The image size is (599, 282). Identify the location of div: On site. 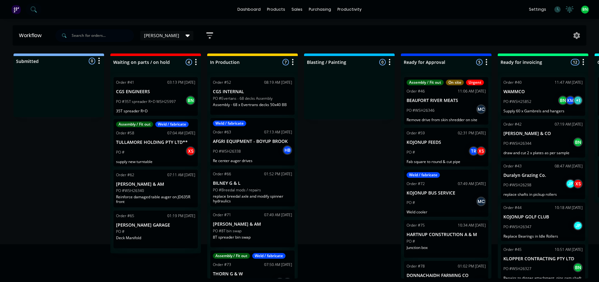
(455, 82).